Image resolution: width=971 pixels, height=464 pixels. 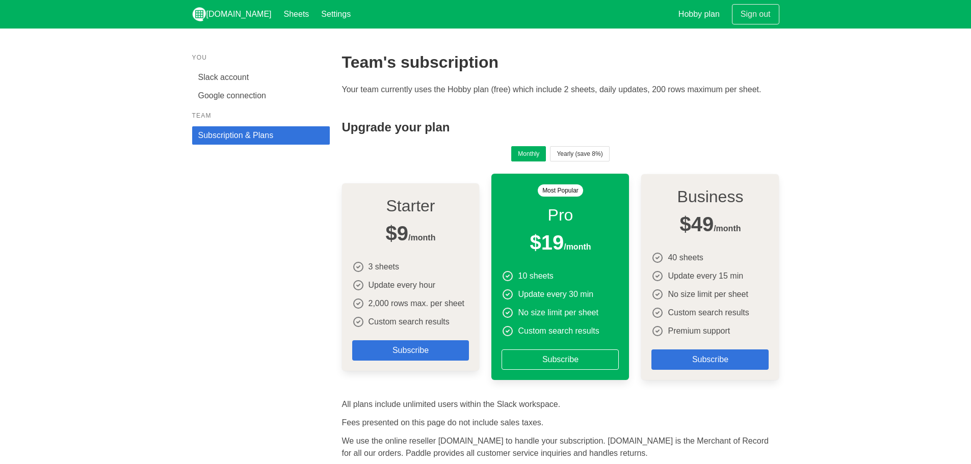 I want to click on p: Update every 15 min, so click(x=706, y=276).